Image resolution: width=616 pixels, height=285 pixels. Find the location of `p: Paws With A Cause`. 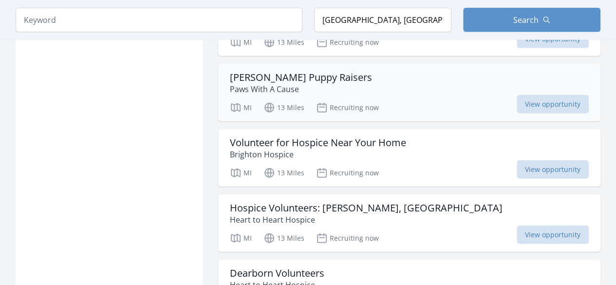

p: Paws With A Cause is located at coordinates (301, 89).